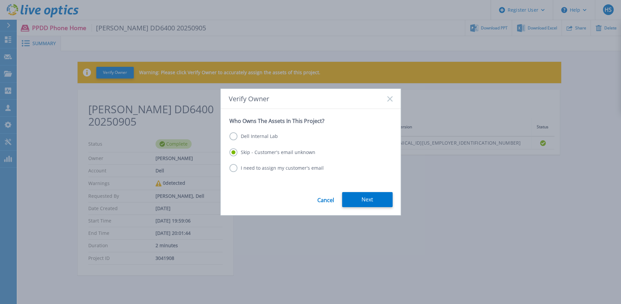 Image resolution: width=621 pixels, height=304 pixels. Describe the element at coordinates (311, 121) in the screenshot. I see `p: Who Owns The Assets In This Project?` at that location.